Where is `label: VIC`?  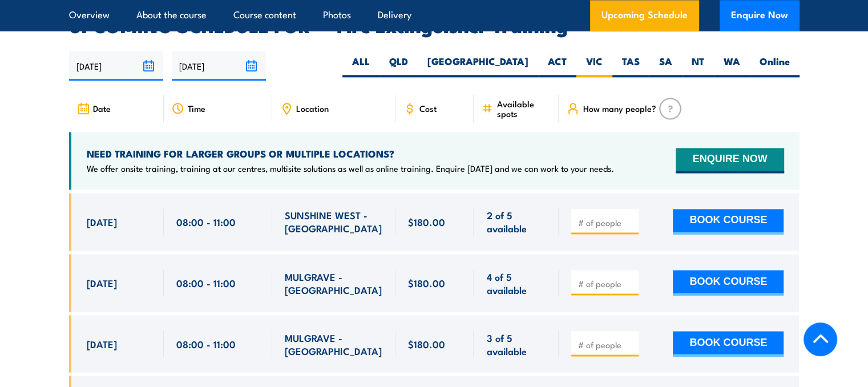 label: VIC is located at coordinates (594, 66).